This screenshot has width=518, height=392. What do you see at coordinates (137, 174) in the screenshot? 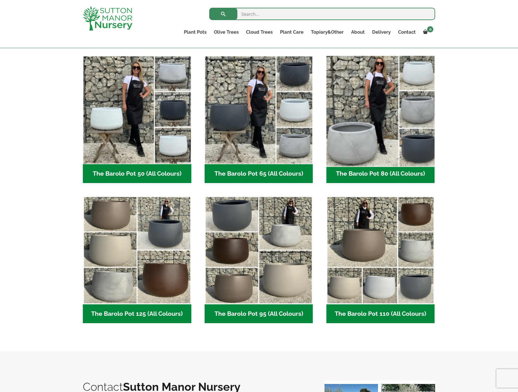
I see `h2: The Barolo Pot 50 (All Colours)` at bounding box center [137, 174].